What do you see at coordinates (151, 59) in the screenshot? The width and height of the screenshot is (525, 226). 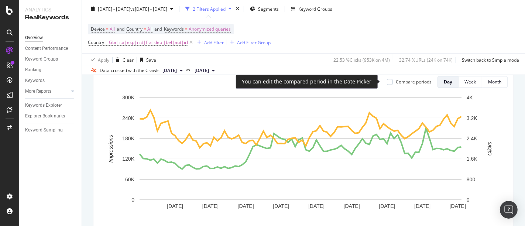 I see `div: Save` at bounding box center [151, 59].